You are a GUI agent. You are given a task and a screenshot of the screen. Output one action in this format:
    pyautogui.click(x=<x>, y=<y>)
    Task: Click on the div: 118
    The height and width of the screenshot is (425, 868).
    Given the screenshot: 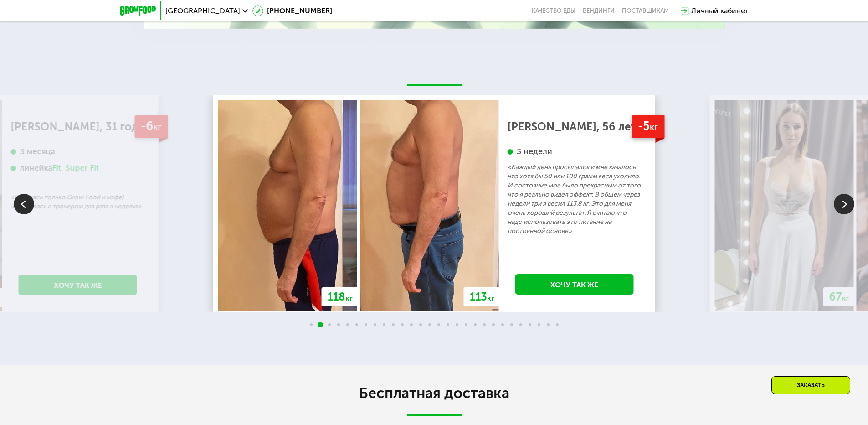 What is the action you would take?
    pyautogui.click(x=340, y=297)
    